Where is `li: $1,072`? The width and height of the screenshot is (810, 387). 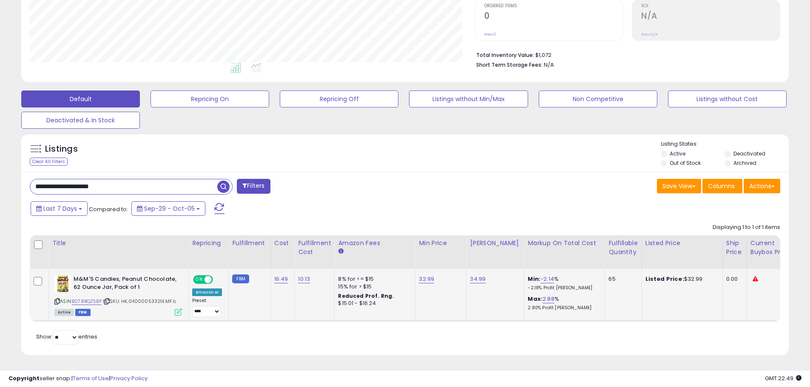
li: $1,072 is located at coordinates (625, 54).